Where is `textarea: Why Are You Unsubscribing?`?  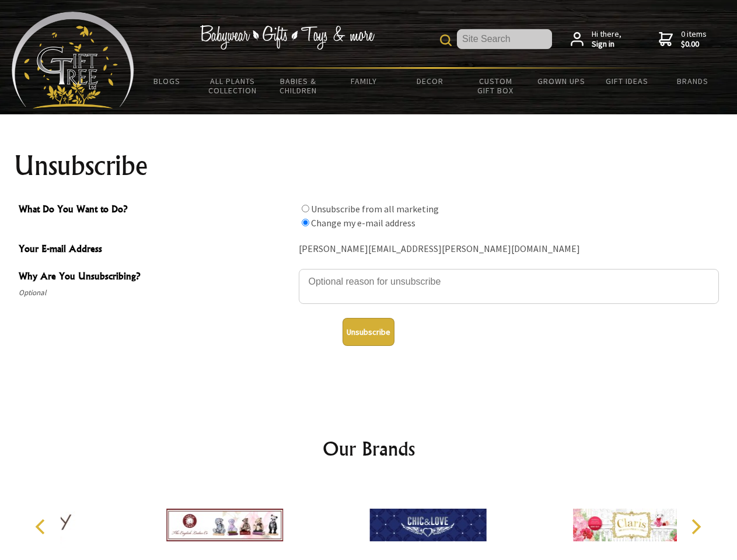 textarea: Why Are You Unsubscribing? is located at coordinates (509, 287).